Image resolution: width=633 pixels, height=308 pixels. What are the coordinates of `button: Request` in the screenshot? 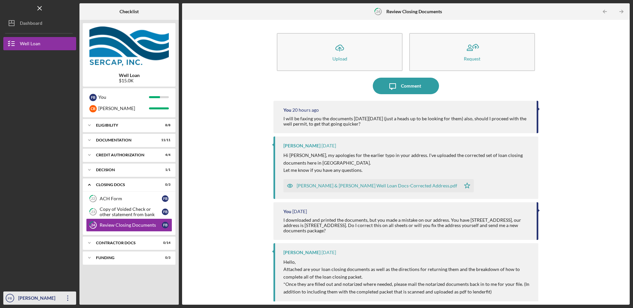 It's located at (472, 52).